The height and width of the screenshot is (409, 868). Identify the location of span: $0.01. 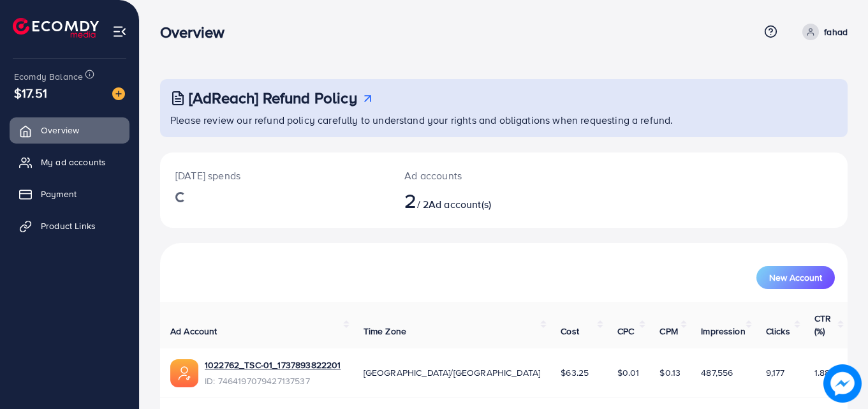
(629, 372).